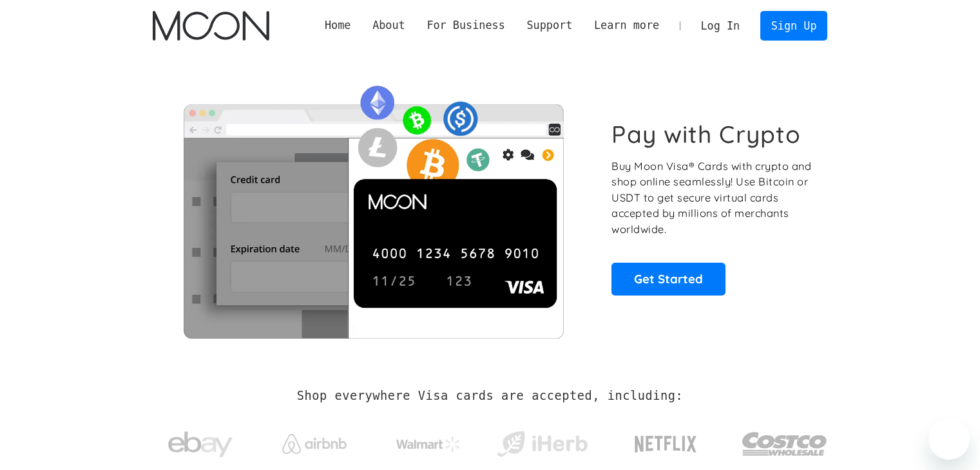  Describe the element at coordinates (428, 444) in the screenshot. I see `img: Walmart` at that location.